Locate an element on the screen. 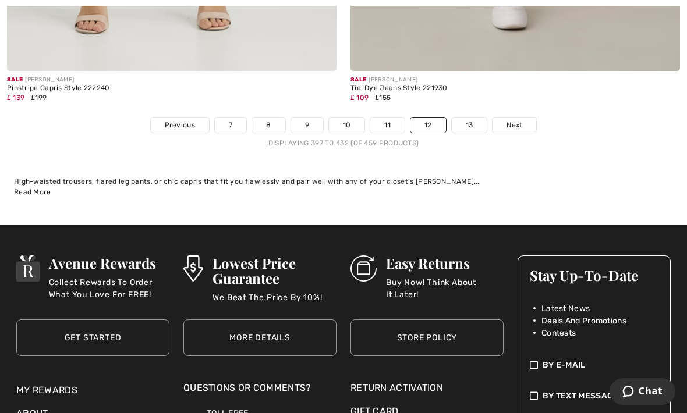  div: Questions or Comments? is located at coordinates (260, 391).